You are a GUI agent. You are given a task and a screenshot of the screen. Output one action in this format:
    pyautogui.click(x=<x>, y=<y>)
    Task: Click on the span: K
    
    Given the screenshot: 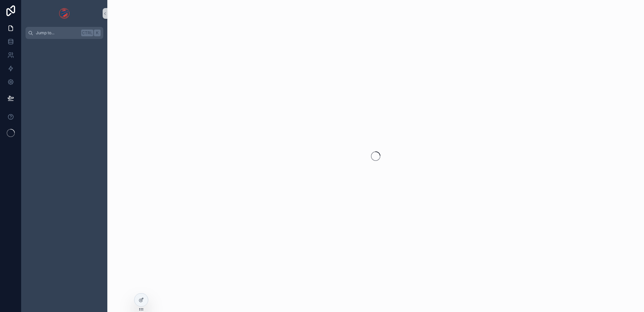 What is the action you would take?
    pyautogui.click(x=98, y=33)
    